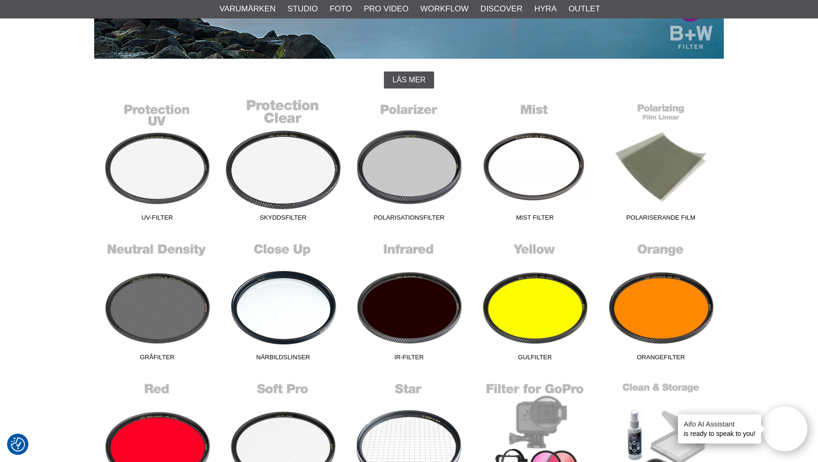 The width and height of the screenshot is (818, 462). Describe the element at coordinates (535, 359) in the screenshot. I see `span: Gulfilter` at that location.